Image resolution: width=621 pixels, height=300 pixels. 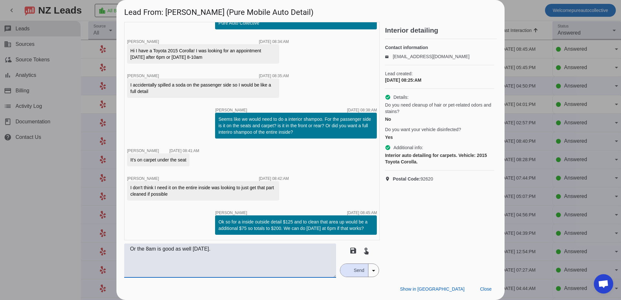 I want to click on div: Open chat, so click(x=603, y=284).